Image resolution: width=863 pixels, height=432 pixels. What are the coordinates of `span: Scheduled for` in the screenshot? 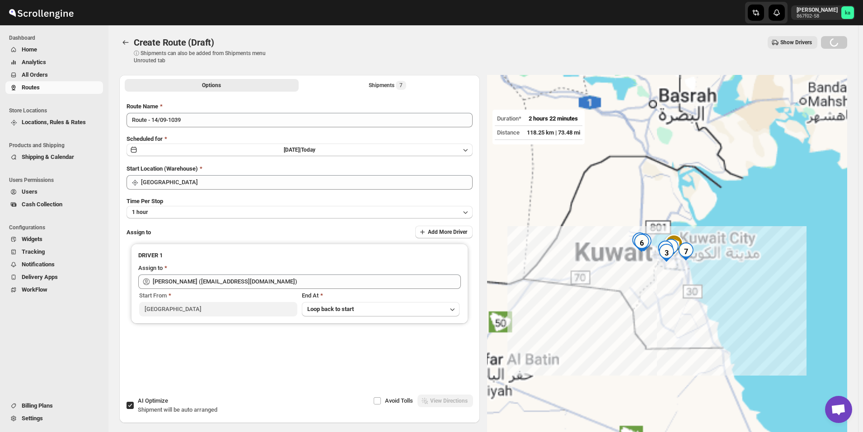 It's located at (145, 139).